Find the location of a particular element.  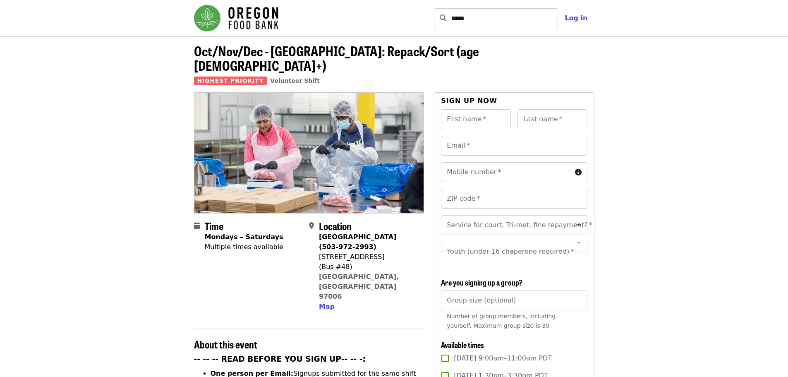

span: About this event is located at coordinates (225, 344).